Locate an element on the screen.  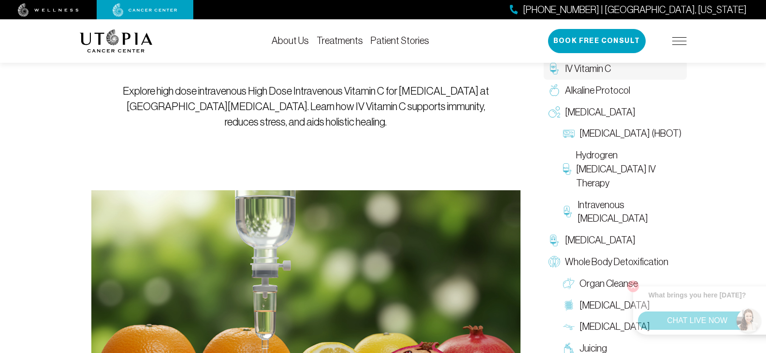
a: IV Vitamin C is located at coordinates (615, 69).